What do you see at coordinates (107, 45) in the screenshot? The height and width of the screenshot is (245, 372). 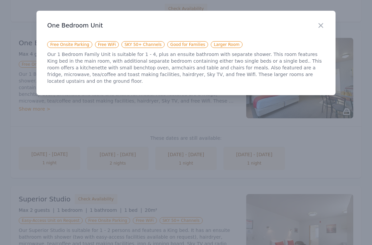 I see `span: Free WiFi` at bounding box center [107, 45].